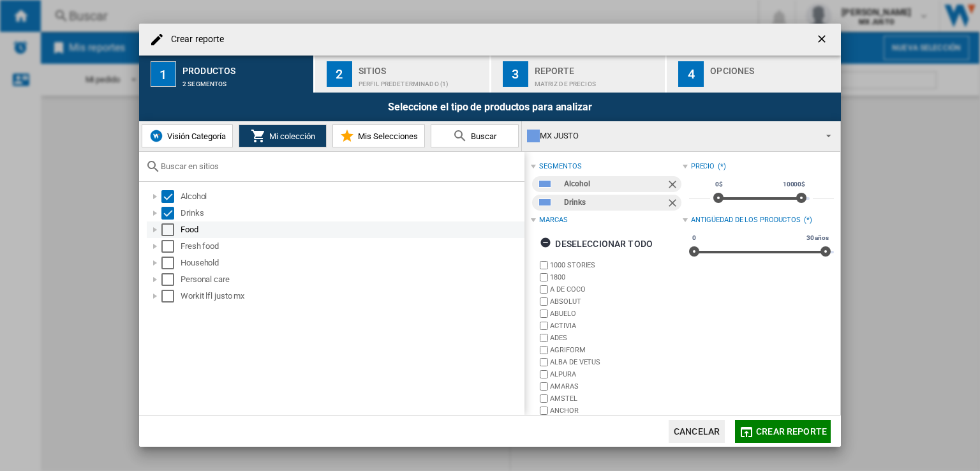 The height and width of the screenshot is (471, 980). I want to click on div: Household, so click(352, 263).